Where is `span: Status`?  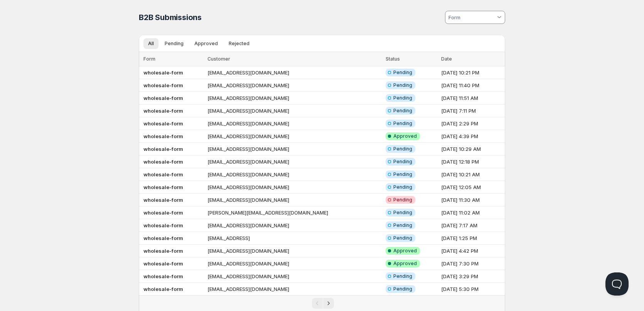 span: Status is located at coordinates (392, 59).